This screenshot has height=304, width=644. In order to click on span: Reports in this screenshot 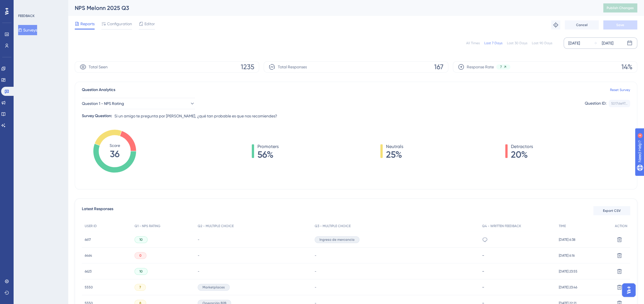, I will do `click(87, 24)`.